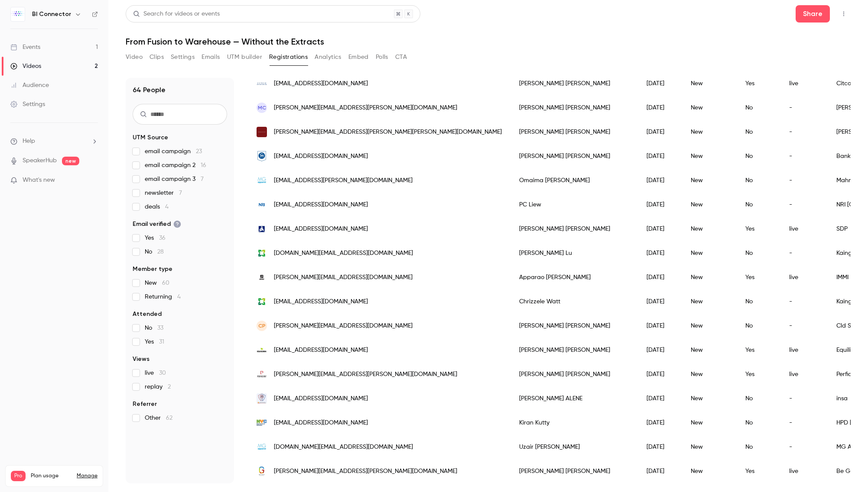 The width and height of the screenshot is (868, 492). I want to click on img: hpd.nyc.gov, so click(262, 423).